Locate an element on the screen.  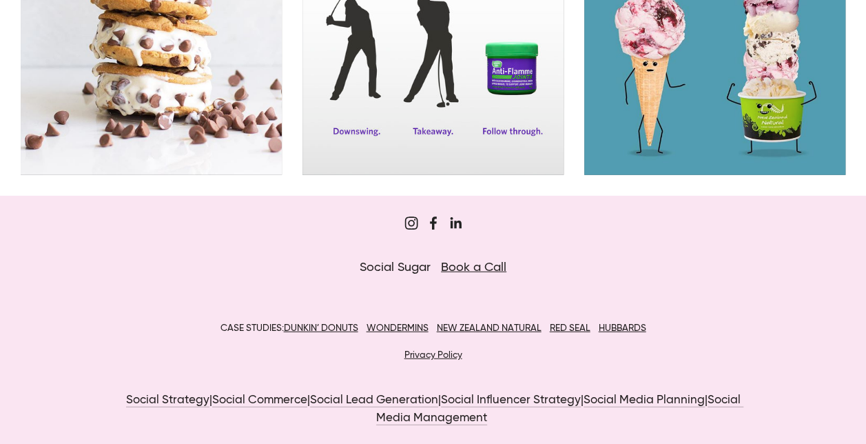
u: WONDERMINS is located at coordinates (397, 328).